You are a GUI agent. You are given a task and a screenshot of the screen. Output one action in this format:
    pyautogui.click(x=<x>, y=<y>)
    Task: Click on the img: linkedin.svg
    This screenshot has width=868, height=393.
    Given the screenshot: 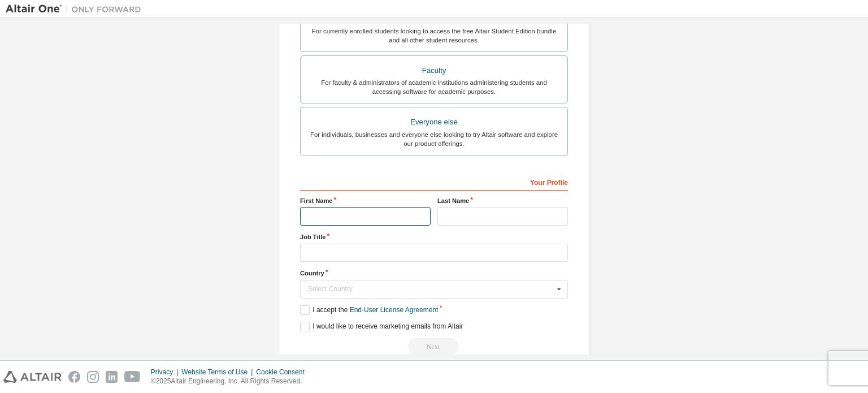 What is the action you would take?
    pyautogui.click(x=111, y=377)
    